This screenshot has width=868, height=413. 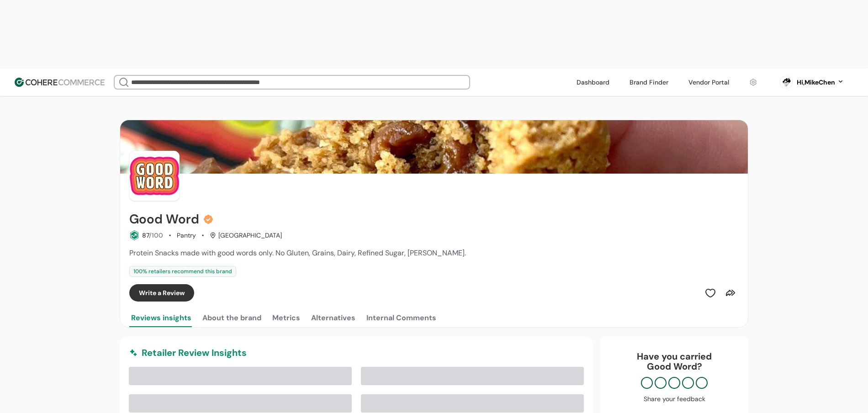 I want to click on h2: Good Word, so click(x=164, y=219).